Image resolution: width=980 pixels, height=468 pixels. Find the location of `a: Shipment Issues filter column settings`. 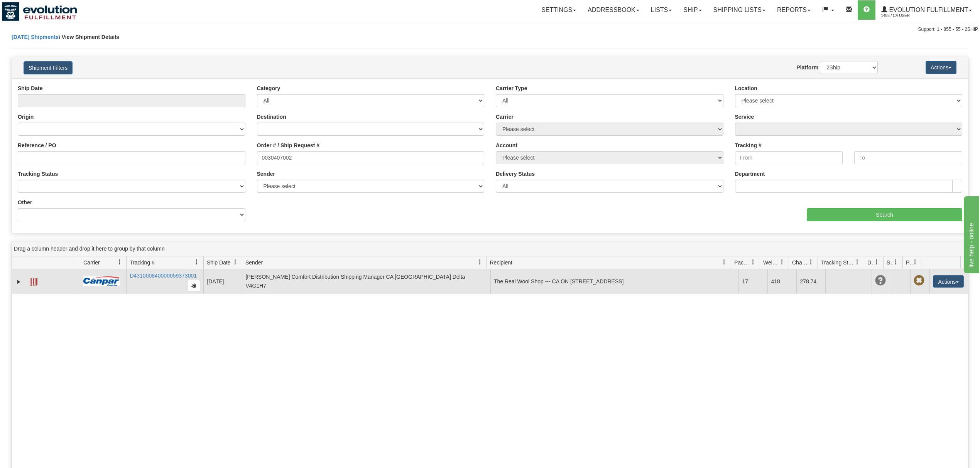

a: Shipment Issues filter column settings is located at coordinates (896, 262).